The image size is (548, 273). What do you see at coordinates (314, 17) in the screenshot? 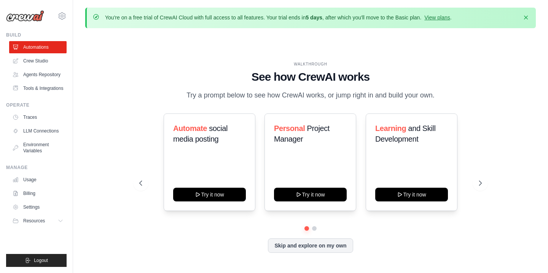
I see `strong: 5 days` at bounding box center [314, 17].